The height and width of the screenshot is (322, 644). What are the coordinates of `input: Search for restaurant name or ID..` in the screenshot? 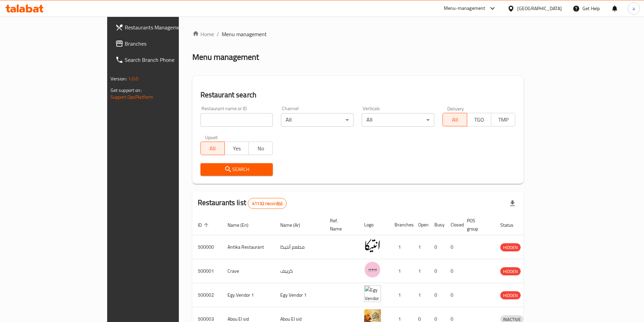 It's located at (236, 120).